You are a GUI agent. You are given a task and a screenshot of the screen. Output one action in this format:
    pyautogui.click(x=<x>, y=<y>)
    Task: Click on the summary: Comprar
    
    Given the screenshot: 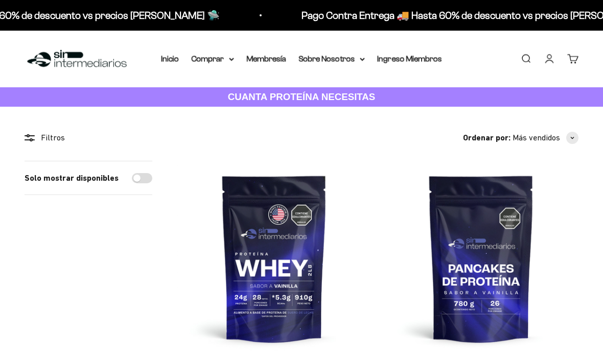 What is the action you would take?
    pyautogui.click(x=212, y=58)
    